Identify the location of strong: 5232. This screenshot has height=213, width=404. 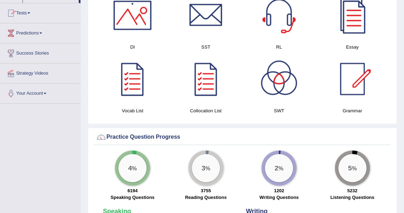
(352, 190).